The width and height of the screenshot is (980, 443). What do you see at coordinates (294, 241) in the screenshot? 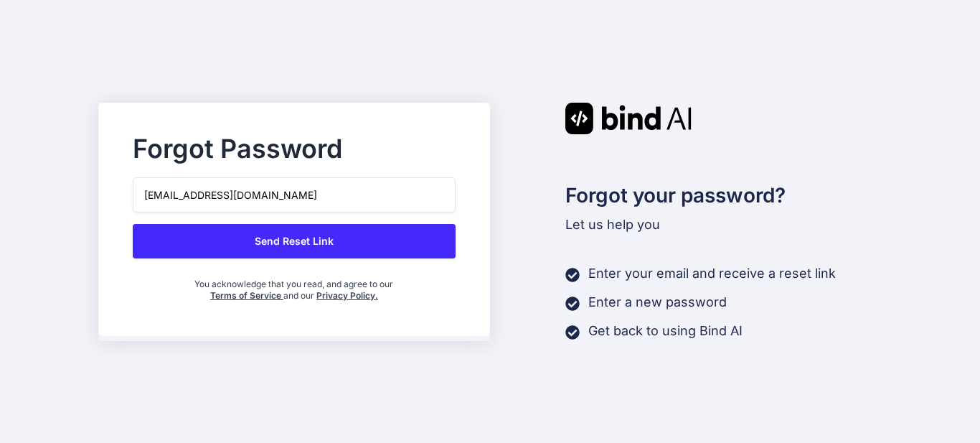
I see `button: Send Reset Link` at bounding box center [294, 241].